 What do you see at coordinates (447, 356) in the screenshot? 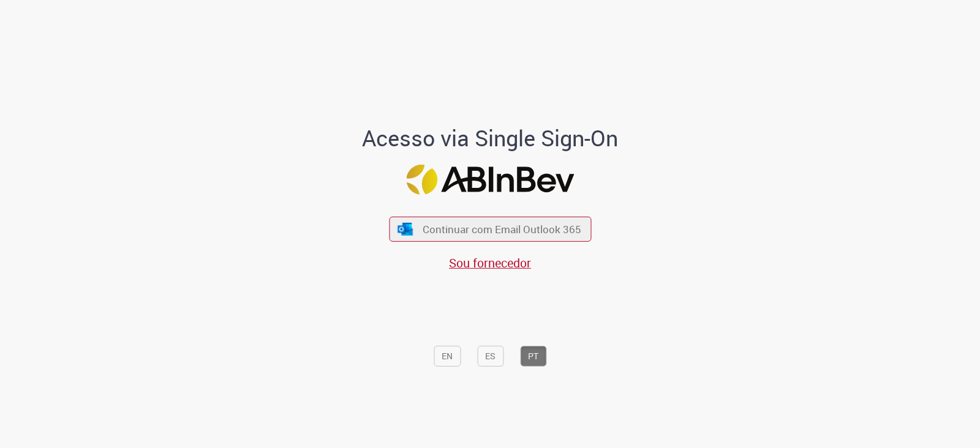
I see `button: EN` at bounding box center [447, 356].